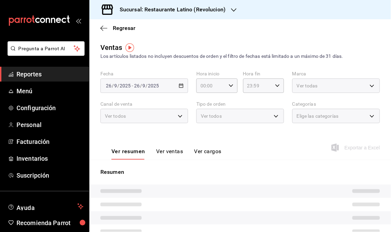  What do you see at coordinates (144, 104) in the screenshot?
I see `label: Canal de venta` at bounding box center [144, 104].